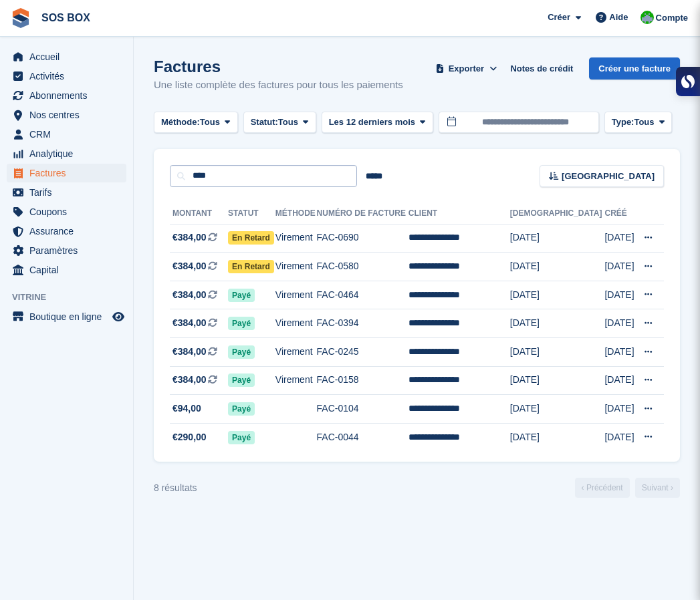  I want to click on img: Fabrice, so click(647, 17).